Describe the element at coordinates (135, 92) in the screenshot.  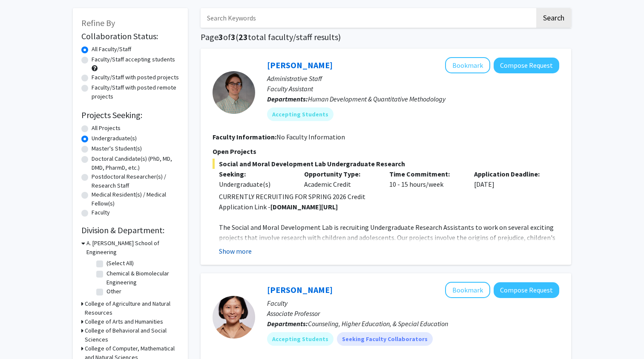
I see `label: Faculty/Staff with posted remote projects` at that location.